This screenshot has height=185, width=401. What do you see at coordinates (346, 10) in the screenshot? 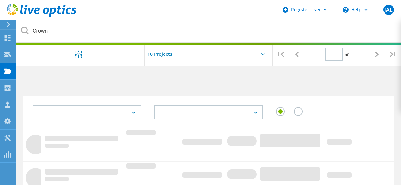
I see `svg: \n` at bounding box center [346, 10].